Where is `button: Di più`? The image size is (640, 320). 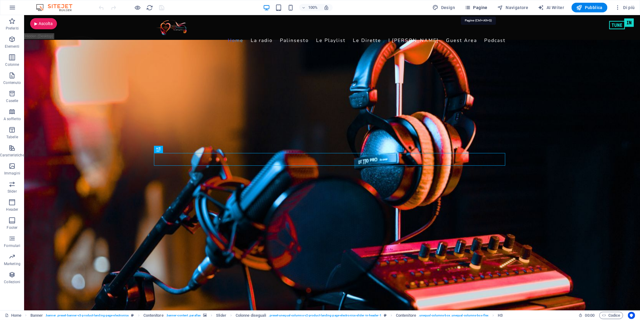 button: Di più is located at coordinates (625, 8).